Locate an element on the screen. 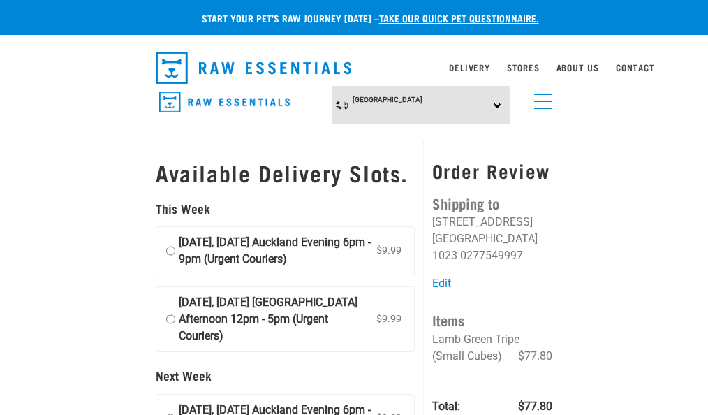 This screenshot has height=415, width=708. h3: Order Review is located at coordinates (492, 170).